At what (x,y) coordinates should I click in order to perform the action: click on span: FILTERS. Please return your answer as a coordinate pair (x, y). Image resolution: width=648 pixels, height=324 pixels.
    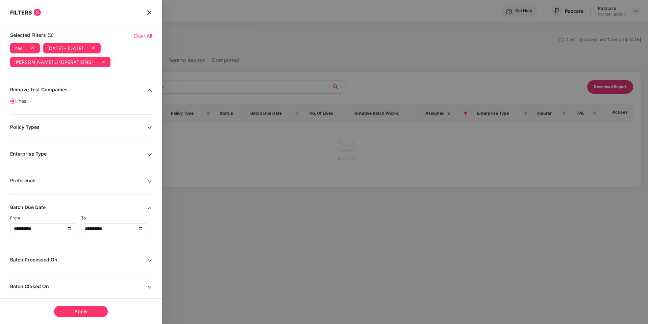
    Looking at the image, I should click on (21, 13).